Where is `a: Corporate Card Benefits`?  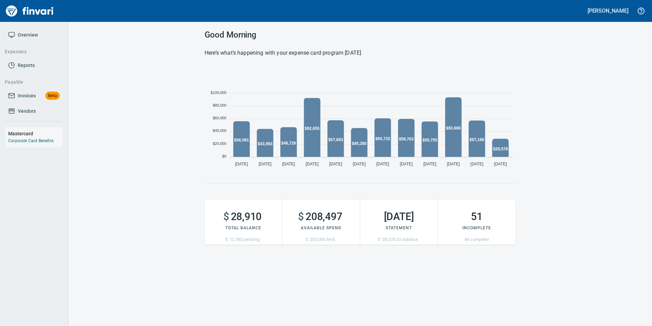
a: Corporate Card Benefits is located at coordinates (31, 141).